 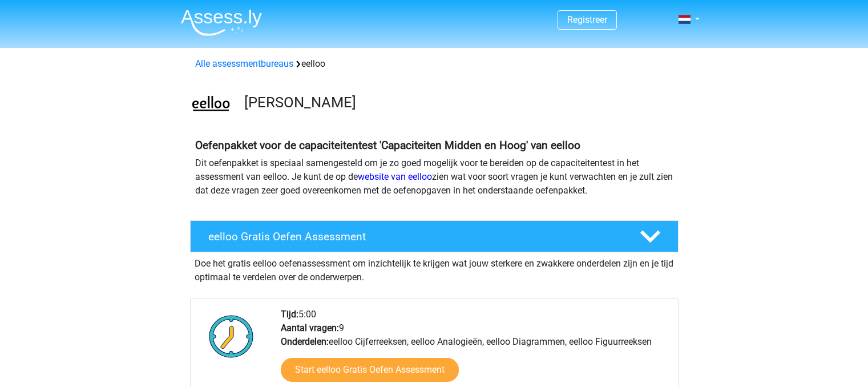 What do you see at coordinates (435, 269) in the screenshot?
I see `div: Doe het gratis eelloo oefenassessment om inzichtelijk te krijgen wat jouw sterkere en zwakkere on...` at bounding box center [435, 269].